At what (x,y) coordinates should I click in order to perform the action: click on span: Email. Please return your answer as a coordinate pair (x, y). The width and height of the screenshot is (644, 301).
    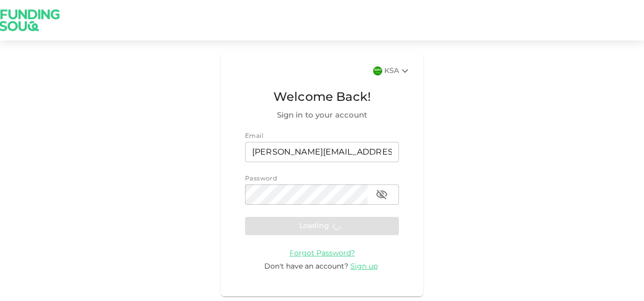
    Looking at the image, I should click on (254, 136).